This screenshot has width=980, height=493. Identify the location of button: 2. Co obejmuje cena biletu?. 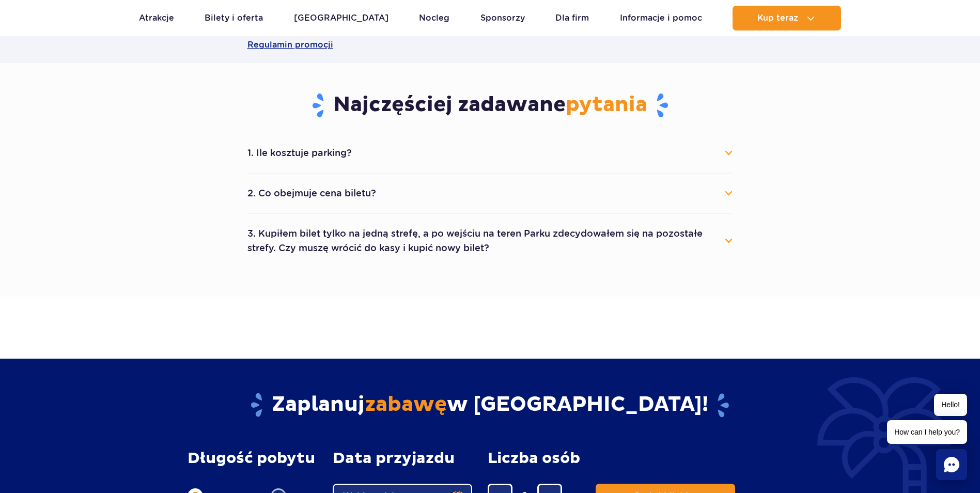
(490, 193).